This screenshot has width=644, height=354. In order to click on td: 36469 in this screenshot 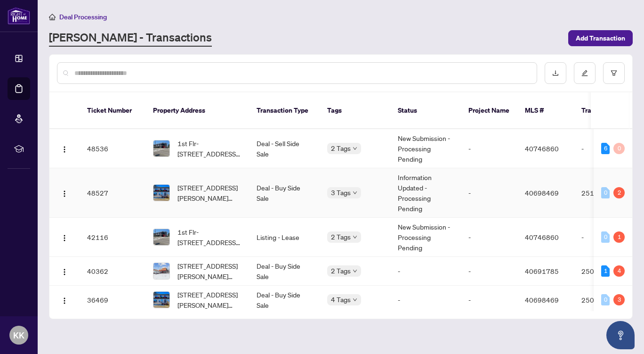, I will do `click(112, 300)`.